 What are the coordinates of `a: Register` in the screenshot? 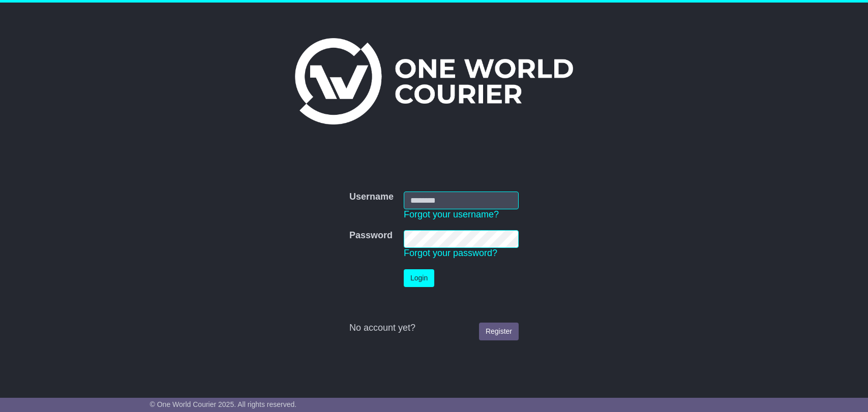 It's located at (499, 331).